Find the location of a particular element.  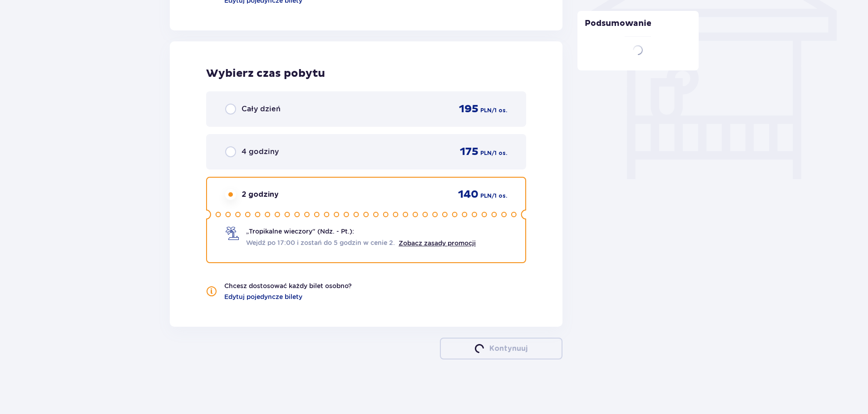

p: Wybierz czas pobytu is located at coordinates (366, 74).